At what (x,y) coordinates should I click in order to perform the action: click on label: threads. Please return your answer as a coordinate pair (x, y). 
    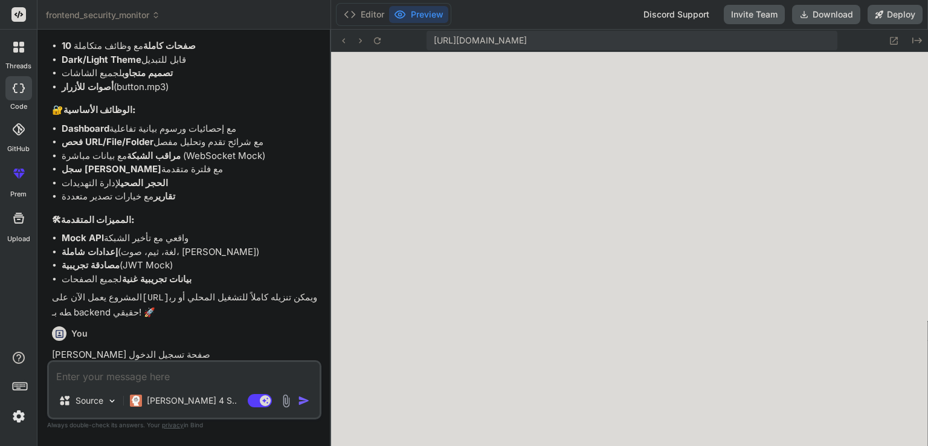
    Looking at the image, I should click on (18, 66).